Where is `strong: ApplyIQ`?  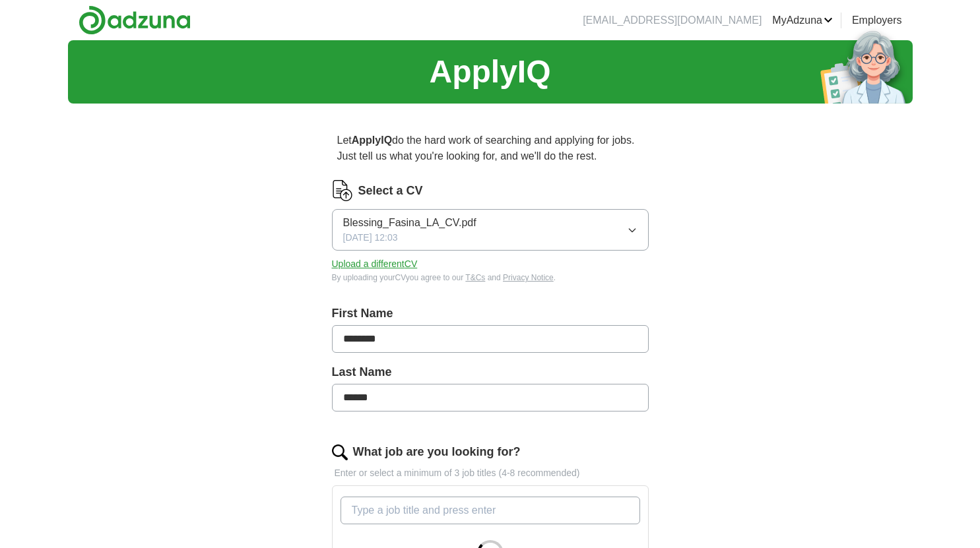 strong: ApplyIQ is located at coordinates (371, 140).